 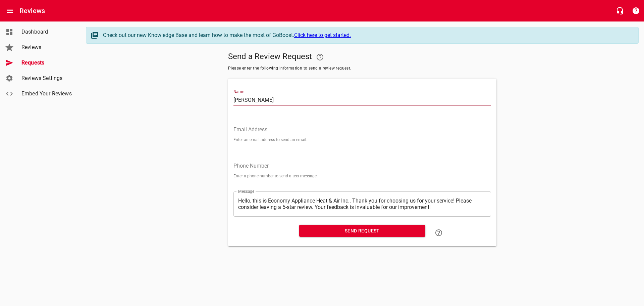 What do you see at coordinates (32, 11) in the screenshot?
I see `h6: Reviews` at bounding box center [32, 11].